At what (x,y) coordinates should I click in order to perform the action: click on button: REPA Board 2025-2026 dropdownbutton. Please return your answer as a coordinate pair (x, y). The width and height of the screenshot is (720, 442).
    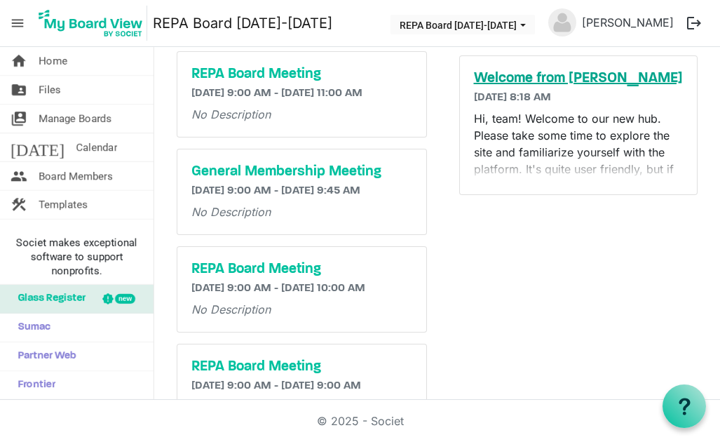
    Looking at the image, I should click on (463, 25).